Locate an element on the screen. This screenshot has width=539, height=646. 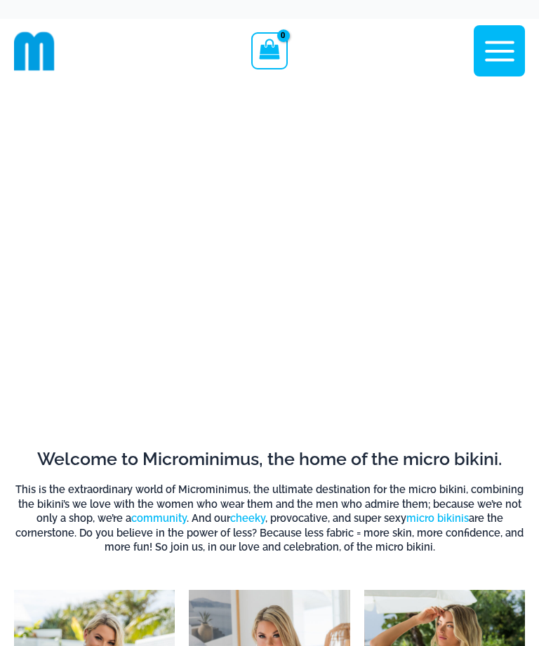
img: cropped mm emblem is located at coordinates (34, 51).